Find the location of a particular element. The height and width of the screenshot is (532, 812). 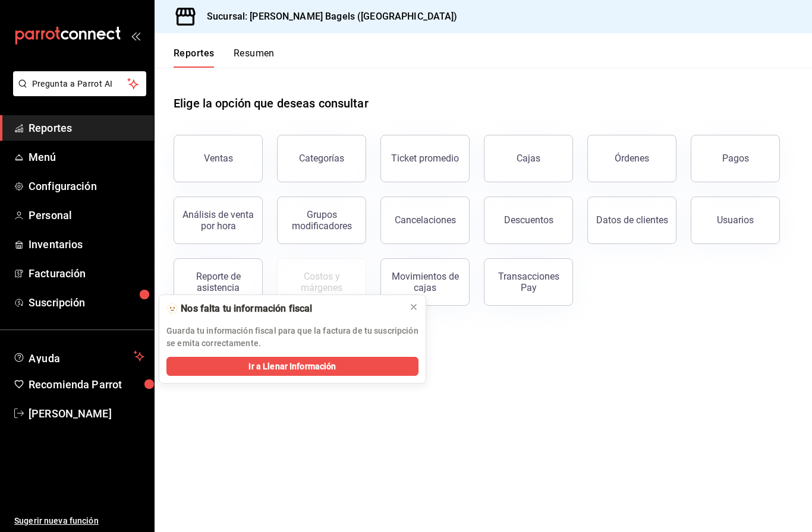

button: open_drawer_menu is located at coordinates (136, 36).